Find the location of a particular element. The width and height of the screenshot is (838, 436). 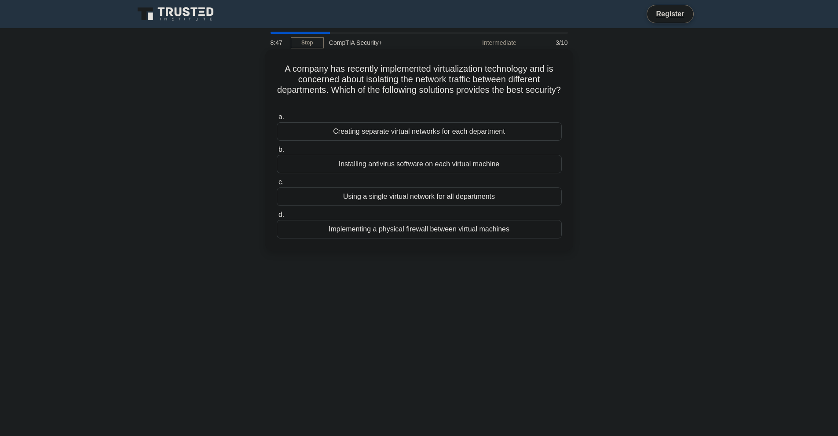

div: 8:47 is located at coordinates (278, 43).